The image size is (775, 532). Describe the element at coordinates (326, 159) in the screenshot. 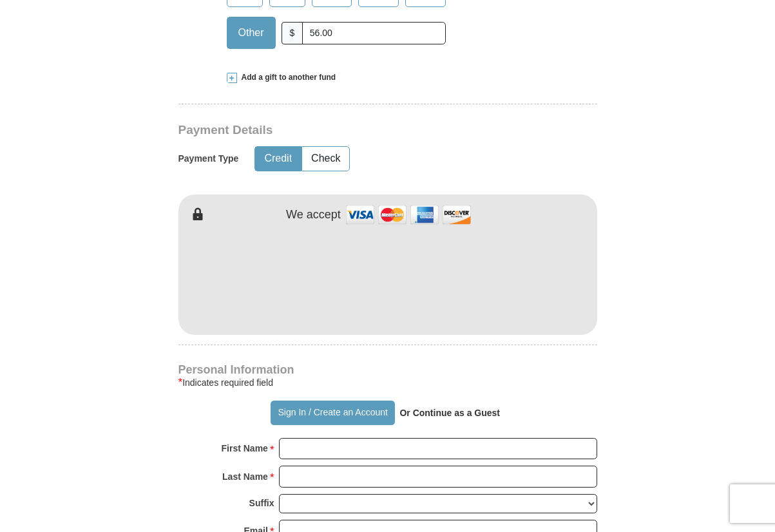

I see `button: Check` at that location.